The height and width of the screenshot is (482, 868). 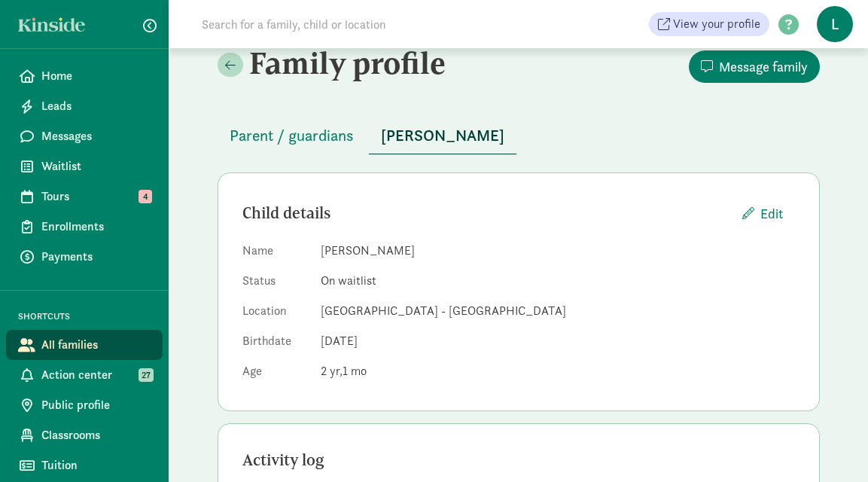 What do you see at coordinates (145, 197) in the screenshot?
I see `span: 4` at bounding box center [145, 197].